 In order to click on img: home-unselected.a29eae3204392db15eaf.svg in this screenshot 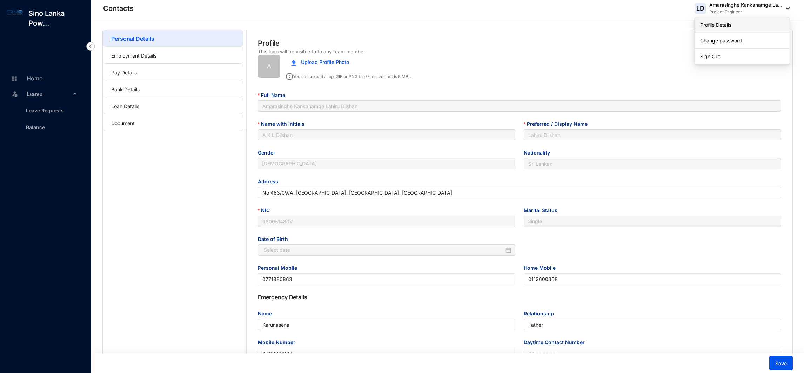, I will do `click(14, 79)`.